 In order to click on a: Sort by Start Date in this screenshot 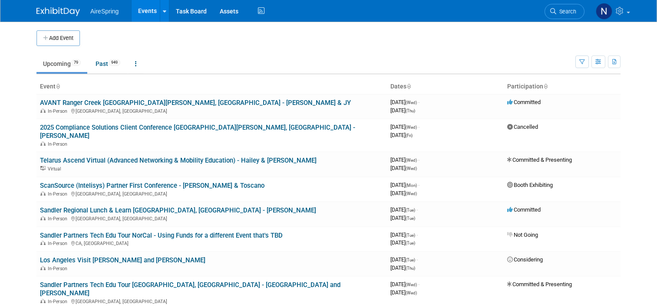, I will do `click(409, 86)`.